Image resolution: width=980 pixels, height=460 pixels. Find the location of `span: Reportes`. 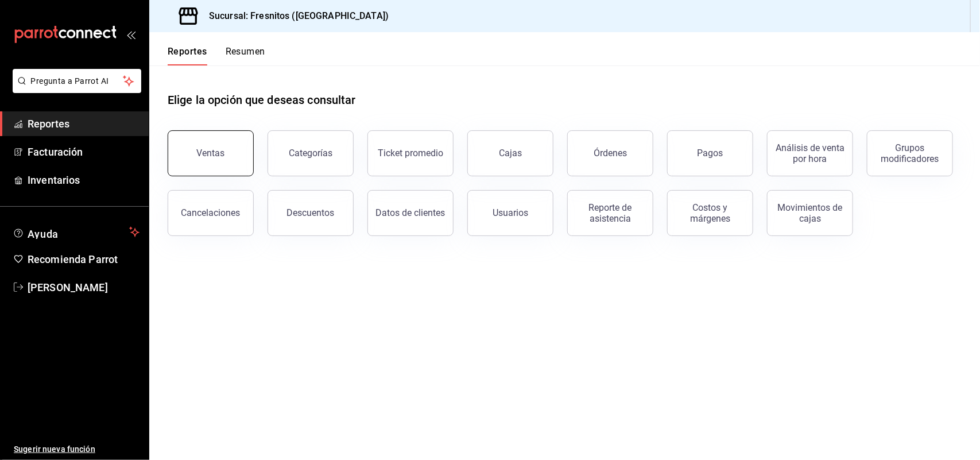

span: Reportes is located at coordinates (83, 124).